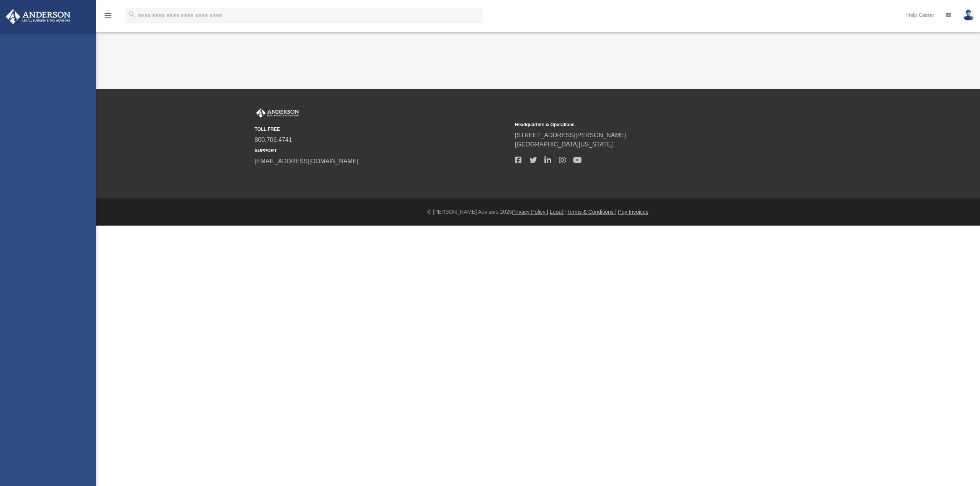 The image size is (980, 486). I want to click on a: Privacy Policy |, so click(530, 212).